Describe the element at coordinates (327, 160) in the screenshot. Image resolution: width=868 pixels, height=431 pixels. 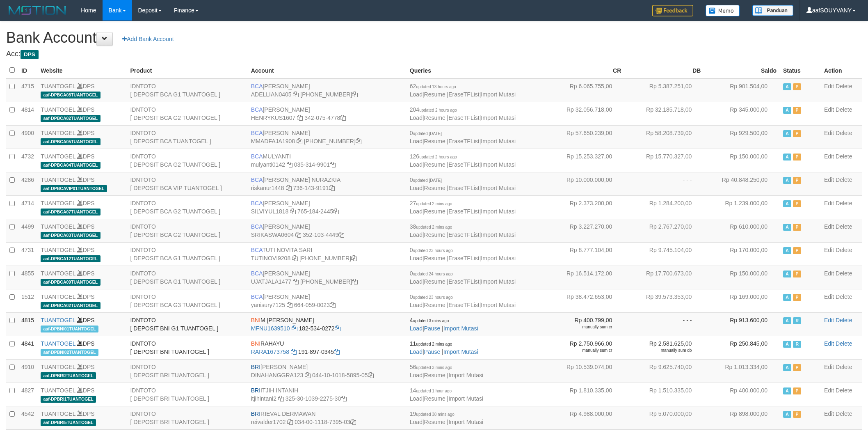
I see `td: MULYANTI 035-314-9901` at that location.